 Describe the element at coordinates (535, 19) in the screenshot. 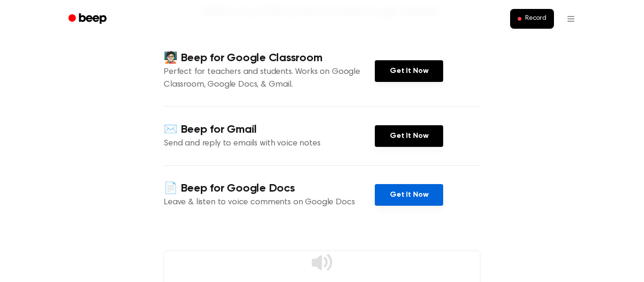

I see `span: Record` at that location.